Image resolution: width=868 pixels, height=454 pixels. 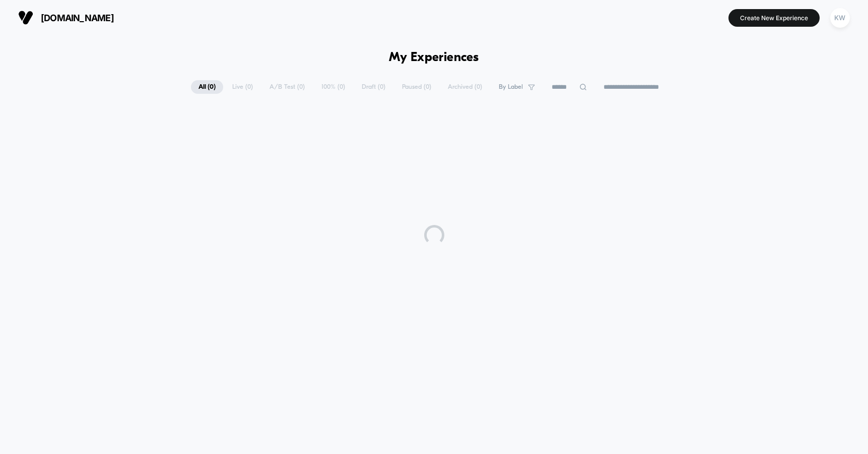 What do you see at coordinates (511, 87) in the screenshot?
I see `span: By Label` at bounding box center [511, 87].